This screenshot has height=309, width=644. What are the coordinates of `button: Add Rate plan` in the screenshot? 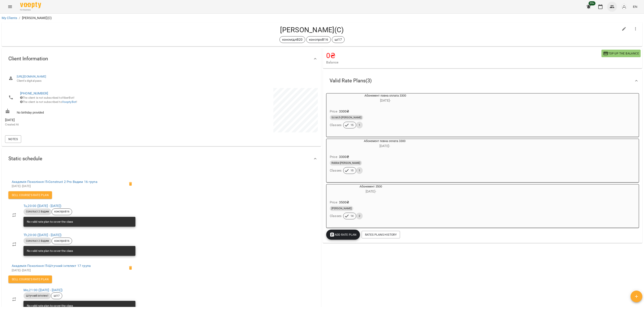 It's located at (343, 235).